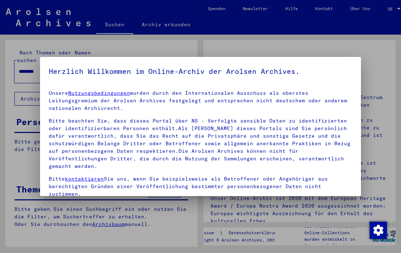 This screenshot has height=253, width=401. What do you see at coordinates (201, 187) in the screenshot?
I see `p: Bitte Sie uns, wenn Sie beispielsweise als Betroffener oder Angehöriger aus berechtigten Gründen ...` at bounding box center [201, 187].